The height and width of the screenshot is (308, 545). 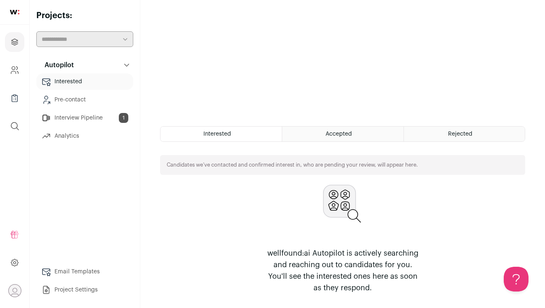 What do you see at coordinates (85, 82) in the screenshot?
I see `a: Interested` at bounding box center [85, 82].